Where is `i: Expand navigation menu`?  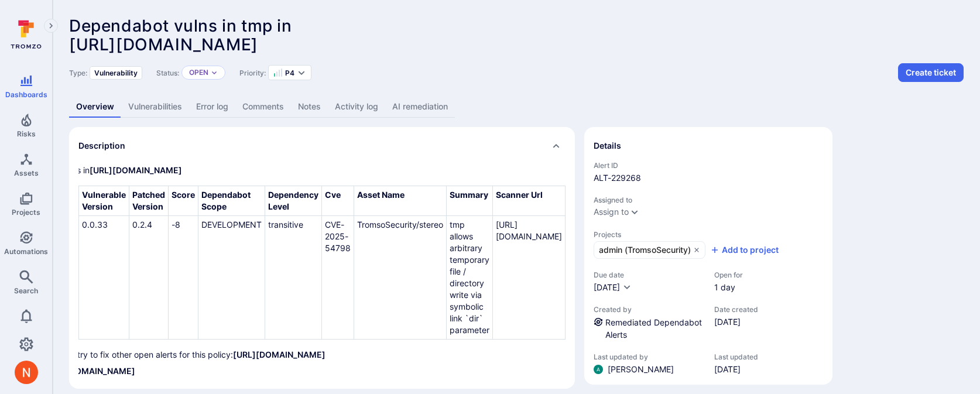
i: Expand navigation menu is located at coordinates (51, 25).